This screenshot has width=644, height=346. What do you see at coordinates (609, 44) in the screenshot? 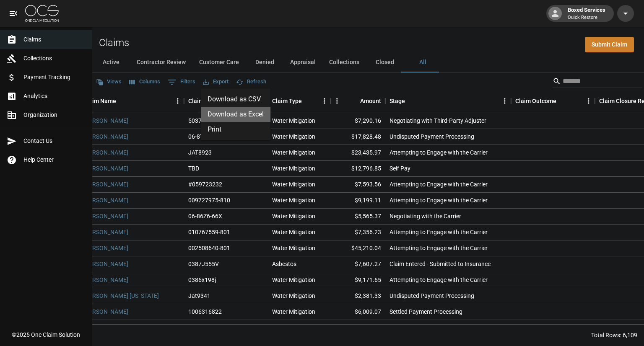
I see `a: Submit Claim` at bounding box center [609, 44].